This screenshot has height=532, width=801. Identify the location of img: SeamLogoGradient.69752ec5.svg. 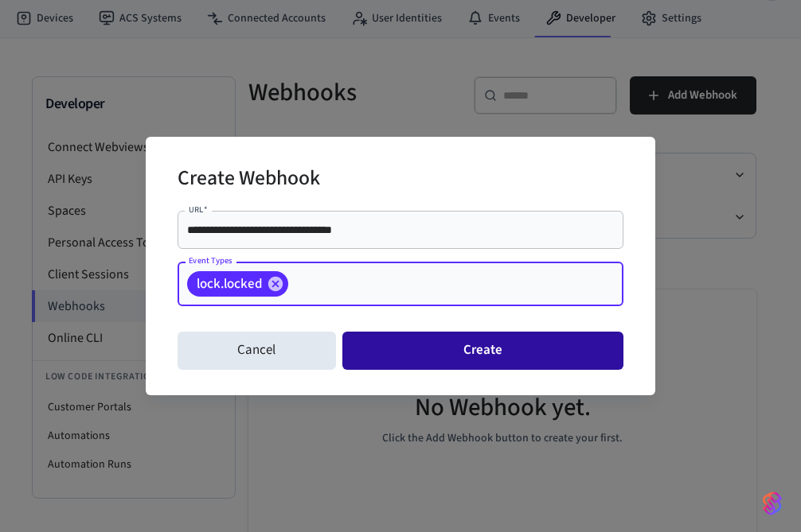
(773, 504).